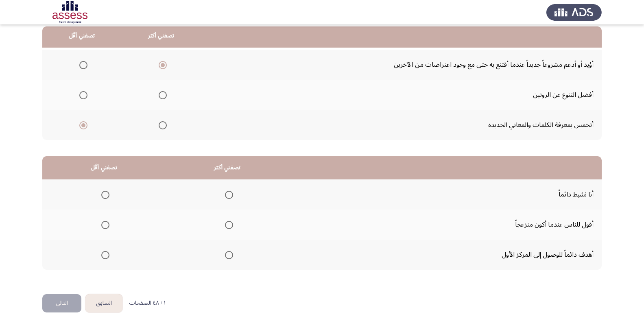 This screenshot has height=321, width=644. Describe the element at coordinates (445, 195) in the screenshot. I see `td: أنا نشيط دائماً` at that location.